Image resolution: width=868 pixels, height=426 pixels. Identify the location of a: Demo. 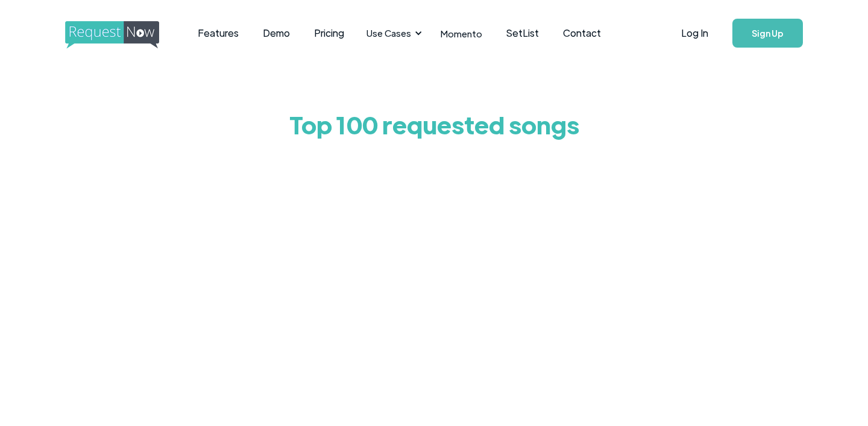
(276, 33).